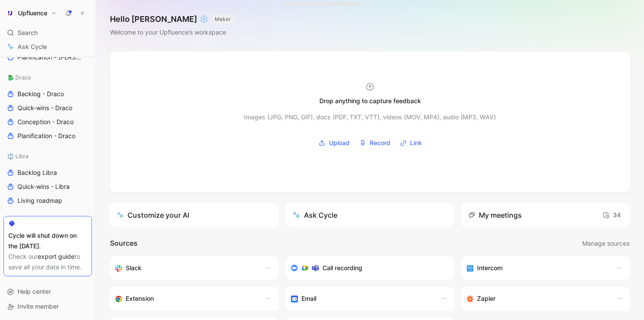  Describe the element at coordinates (490, 268) in the screenshot. I see `h3: Intercom` at that location.